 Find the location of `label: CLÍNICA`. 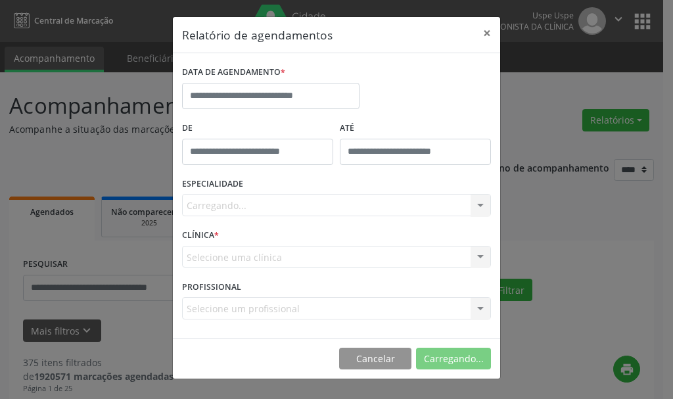

label: CLÍNICA is located at coordinates (200, 235).